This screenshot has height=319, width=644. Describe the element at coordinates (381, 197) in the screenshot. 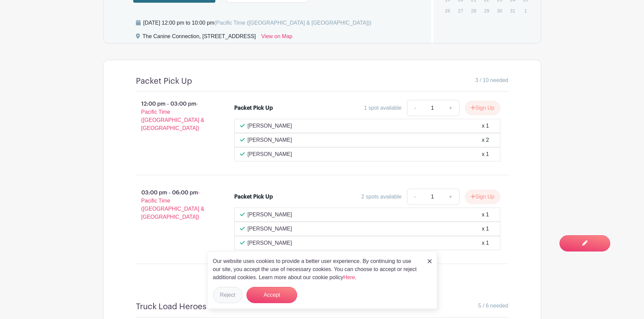

I see `div: 2 spots available` at that location.